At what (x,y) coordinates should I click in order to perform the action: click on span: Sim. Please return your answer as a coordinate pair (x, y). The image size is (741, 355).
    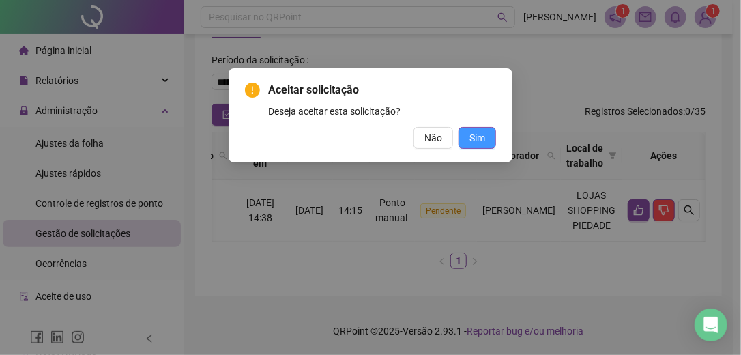
    Looking at the image, I should click on (477, 138).